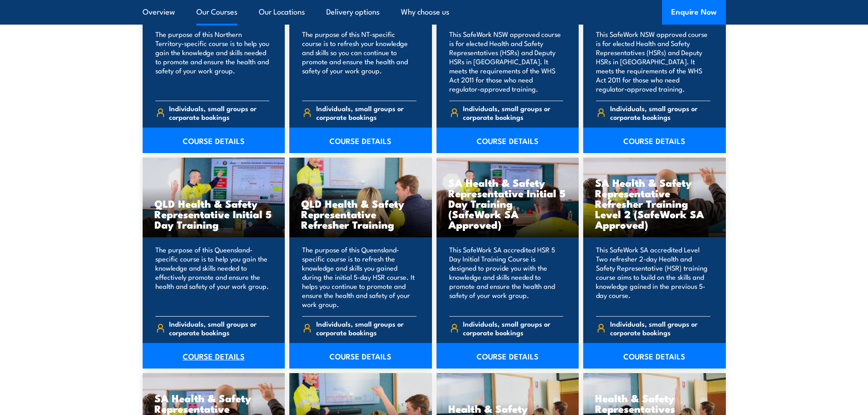 The image size is (868, 415). I want to click on h3: QLD Health & Safety Representative Refresher Training, so click(361, 214).